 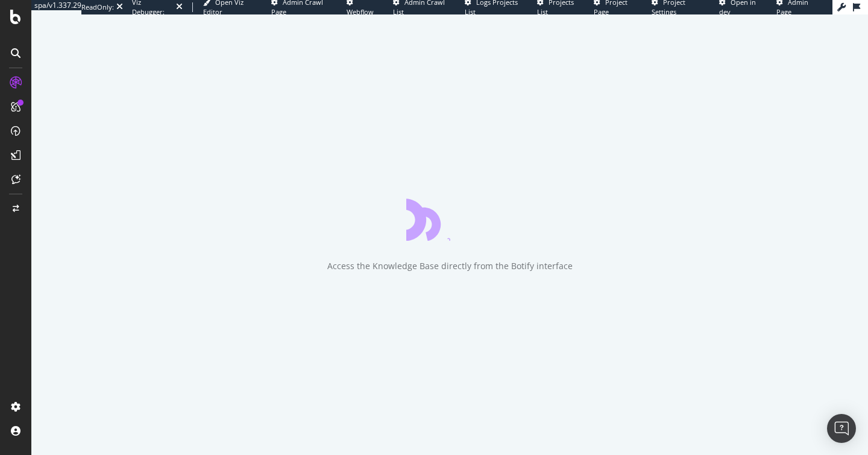 What do you see at coordinates (360, 12) in the screenshot?
I see `span: Webflow` at bounding box center [360, 12].